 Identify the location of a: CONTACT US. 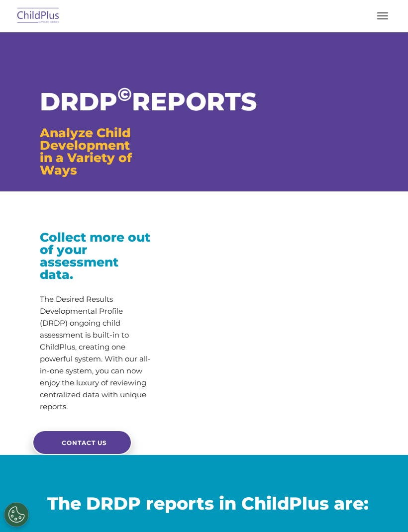
(82, 442).